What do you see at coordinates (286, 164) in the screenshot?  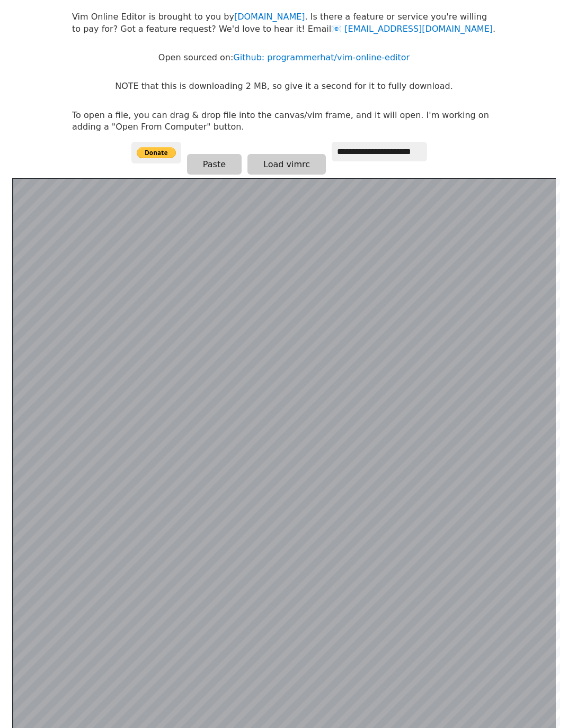 I see `button: Load vimrc` at bounding box center [286, 164].